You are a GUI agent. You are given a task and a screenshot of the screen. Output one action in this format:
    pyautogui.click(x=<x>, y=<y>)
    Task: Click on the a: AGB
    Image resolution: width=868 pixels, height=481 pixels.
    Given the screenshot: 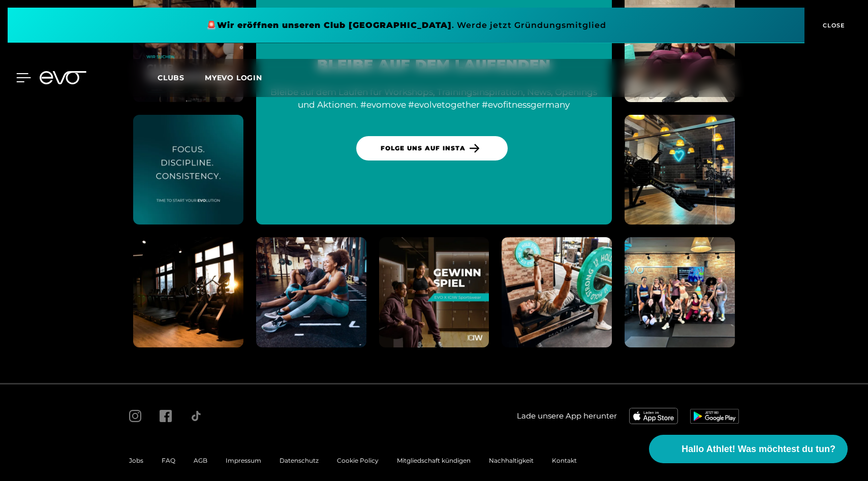 What is the action you would take?
    pyautogui.click(x=200, y=460)
    